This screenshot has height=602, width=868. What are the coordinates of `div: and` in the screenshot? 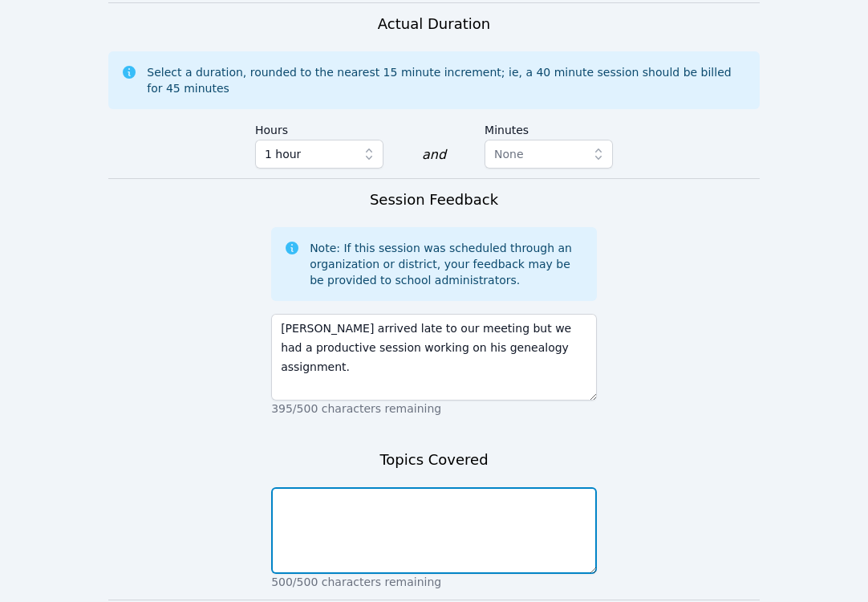 It's located at (434, 155).